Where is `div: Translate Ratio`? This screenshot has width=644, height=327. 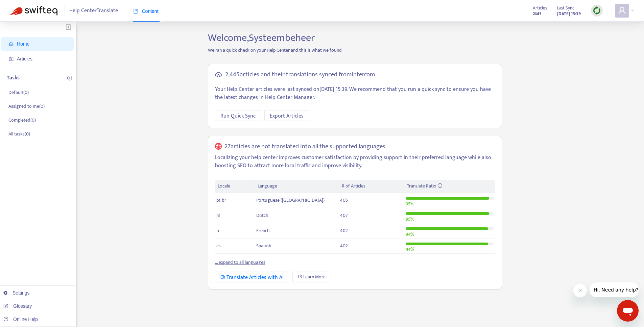
div: Translate Ratio is located at coordinates (449, 186).